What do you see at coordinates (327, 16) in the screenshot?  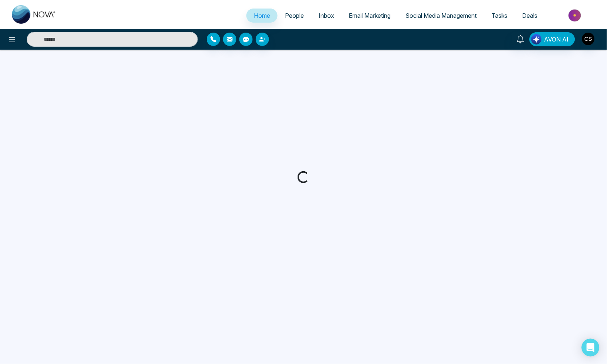 I see `span: Inbox` at bounding box center [327, 16].